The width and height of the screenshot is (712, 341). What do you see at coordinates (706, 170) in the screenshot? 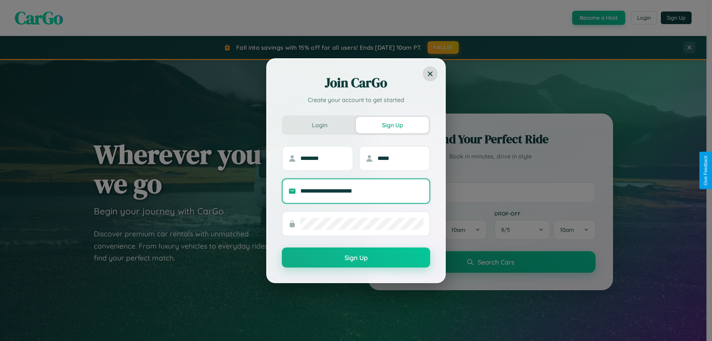
I see `div: Give Feedback` at bounding box center [706, 170].